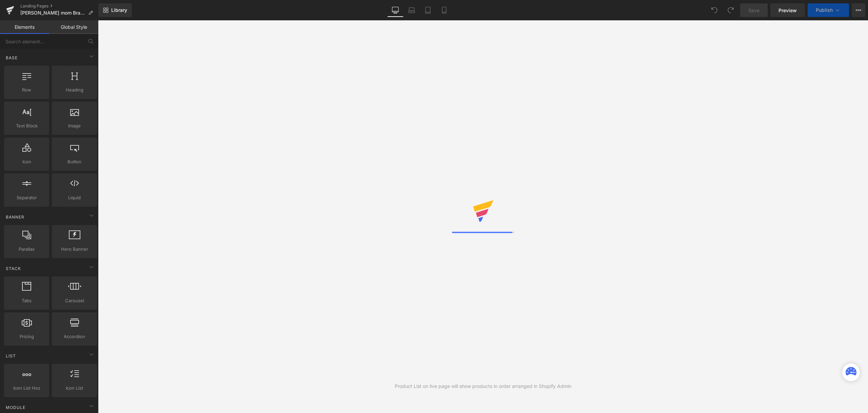  What do you see at coordinates (16, 408) in the screenshot?
I see `span: Module` at bounding box center [16, 408].